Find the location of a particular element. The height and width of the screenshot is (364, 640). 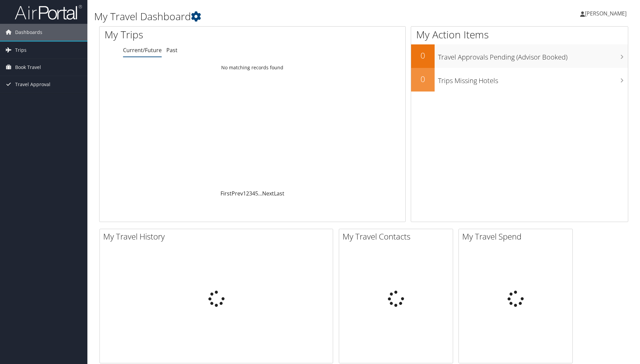

h1: My Travel Dashboard is located at coordinates (274, 16).